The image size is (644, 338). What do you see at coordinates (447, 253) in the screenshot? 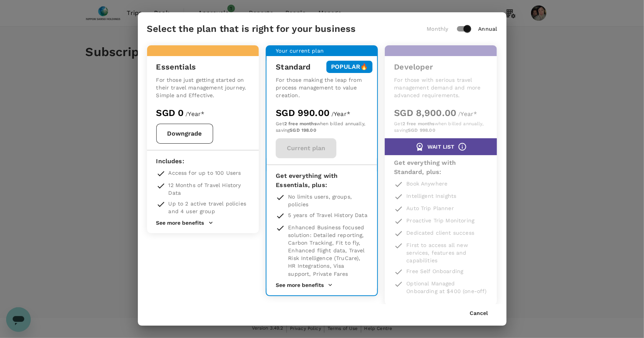
I see `p: First to access all new services, features and capabilities` at bounding box center [447, 253].